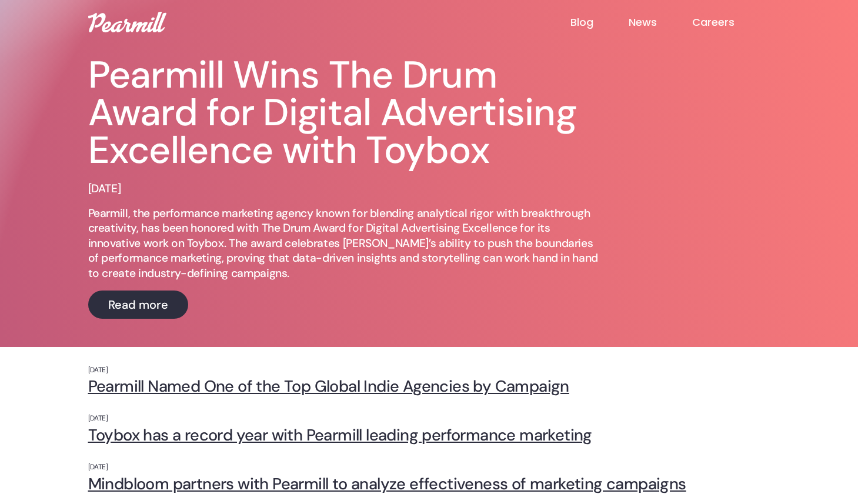 The width and height of the screenshot is (858, 504). I want to click on a: Read more, so click(138, 304).